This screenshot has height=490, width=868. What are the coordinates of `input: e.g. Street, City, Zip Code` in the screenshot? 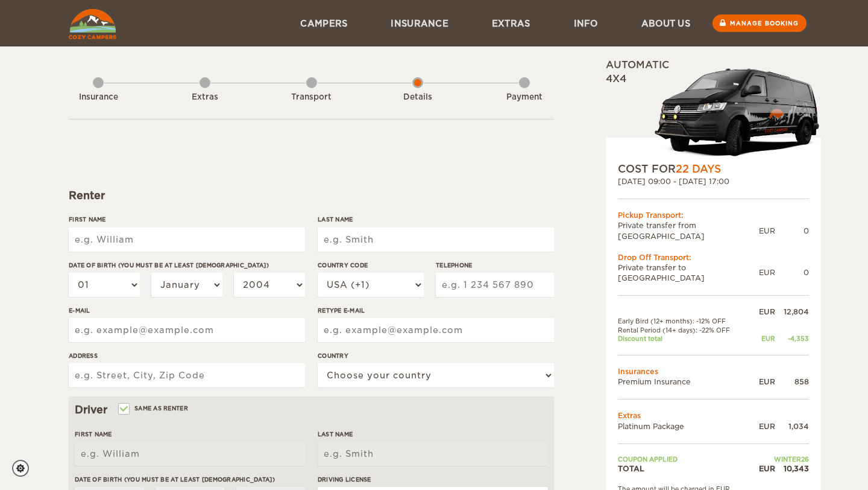 It's located at (187, 375).